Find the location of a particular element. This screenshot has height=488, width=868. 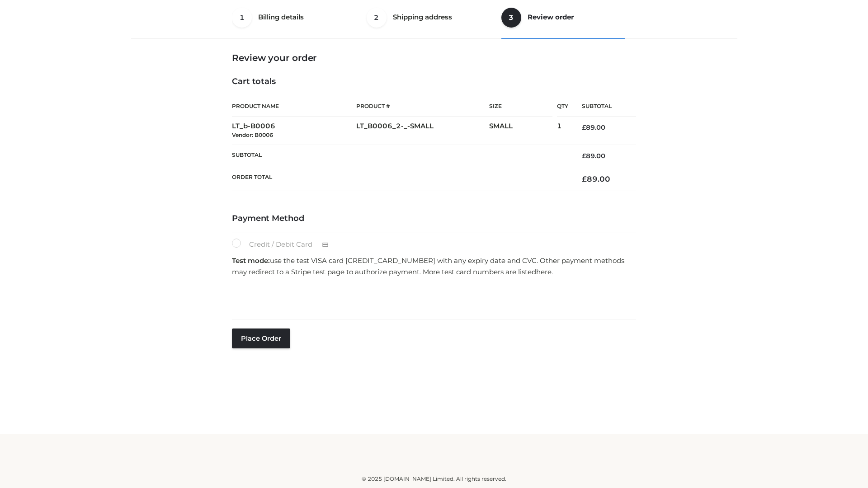

img: Credit / Debit Card is located at coordinates (325, 245).